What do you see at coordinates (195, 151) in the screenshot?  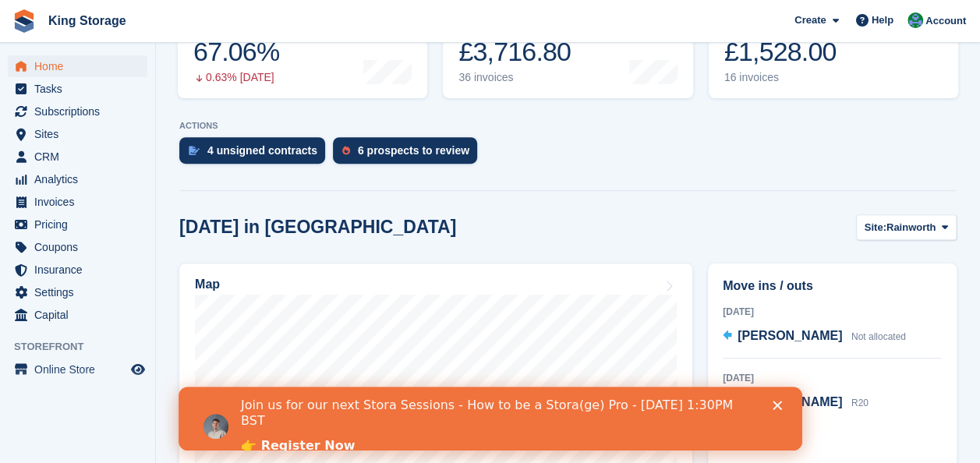 I see `img: contract_signature_icon-13c848040528278c33f63329250d36e43548de30e8caae1d1a13099fd9432cc5.svg` at bounding box center [195, 151].